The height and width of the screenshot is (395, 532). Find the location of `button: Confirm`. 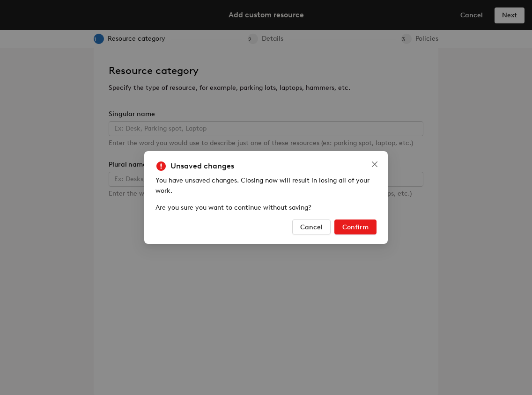

button: Confirm is located at coordinates (356, 227).